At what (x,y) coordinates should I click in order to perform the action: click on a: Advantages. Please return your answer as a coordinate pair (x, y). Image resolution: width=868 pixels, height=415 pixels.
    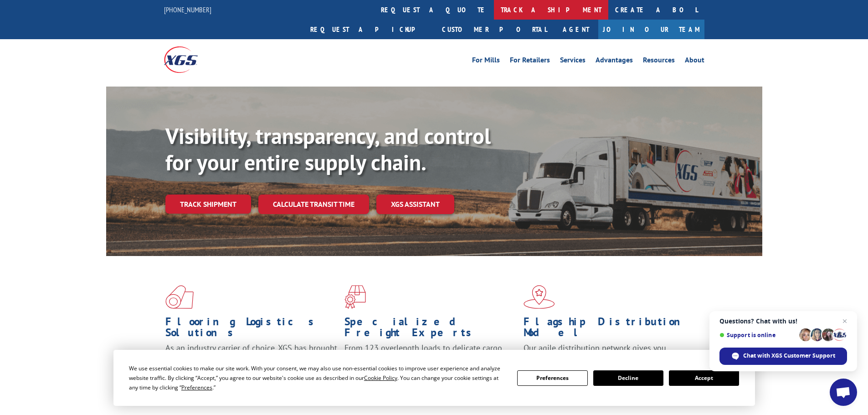
    Looking at the image, I should click on (614, 61).